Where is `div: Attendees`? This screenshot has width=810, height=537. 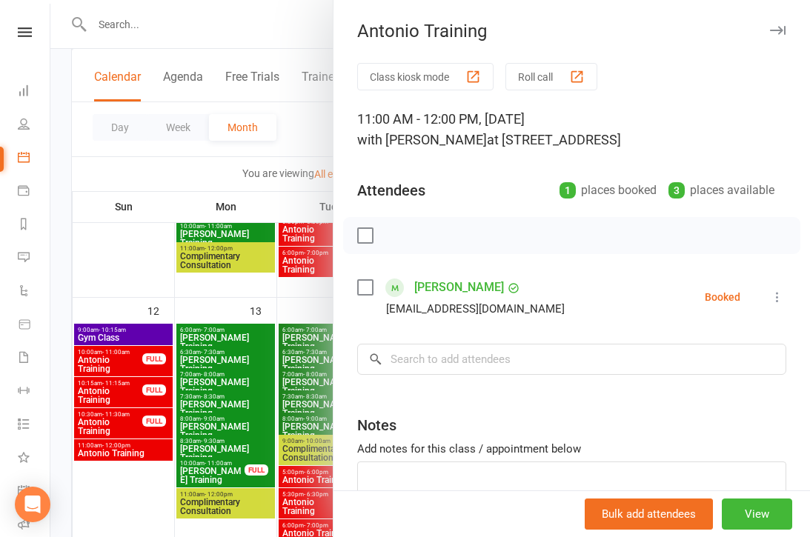 div: Attendees is located at coordinates (391, 190).